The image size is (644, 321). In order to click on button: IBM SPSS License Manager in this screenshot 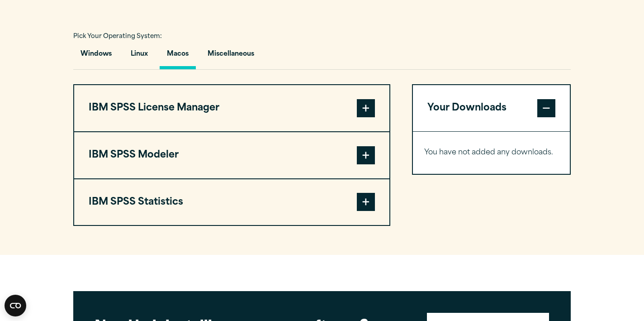, I will do `click(232, 108)`.